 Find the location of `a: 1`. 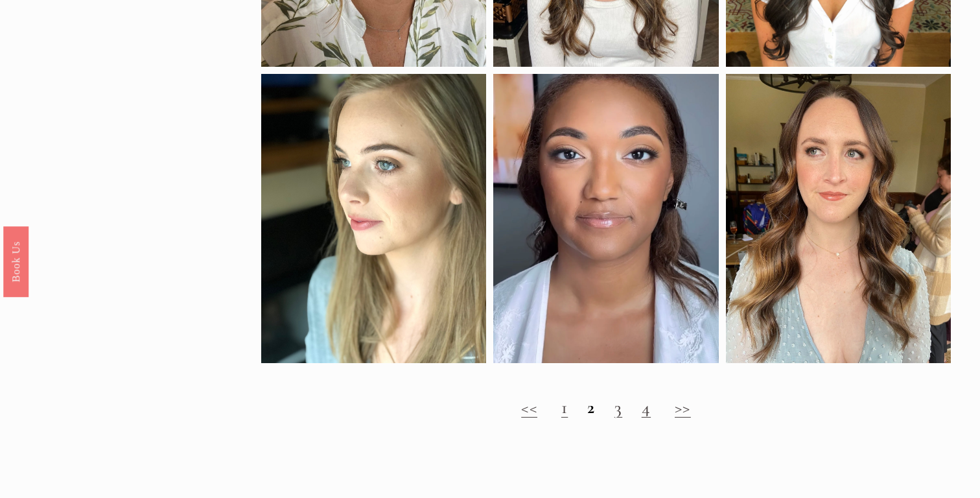

a: 1 is located at coordinates (565, 407).